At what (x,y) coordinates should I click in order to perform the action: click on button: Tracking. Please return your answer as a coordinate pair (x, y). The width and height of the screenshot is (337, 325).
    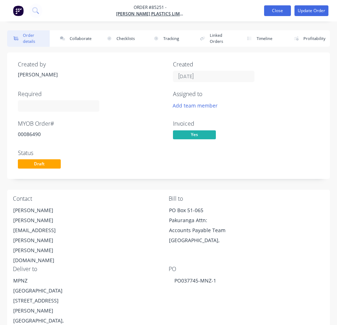
    Looking at the image, I should click on (168, 39).